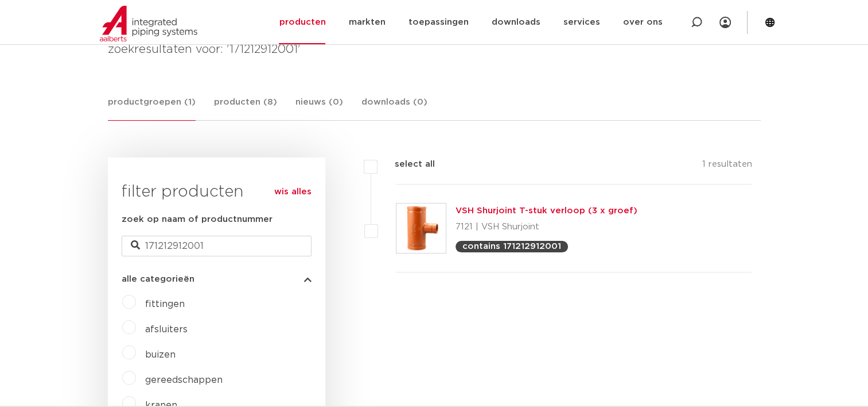 The height and width of the screenshot is (407, 868). I want to click on a: buizen, so click(160, 354).